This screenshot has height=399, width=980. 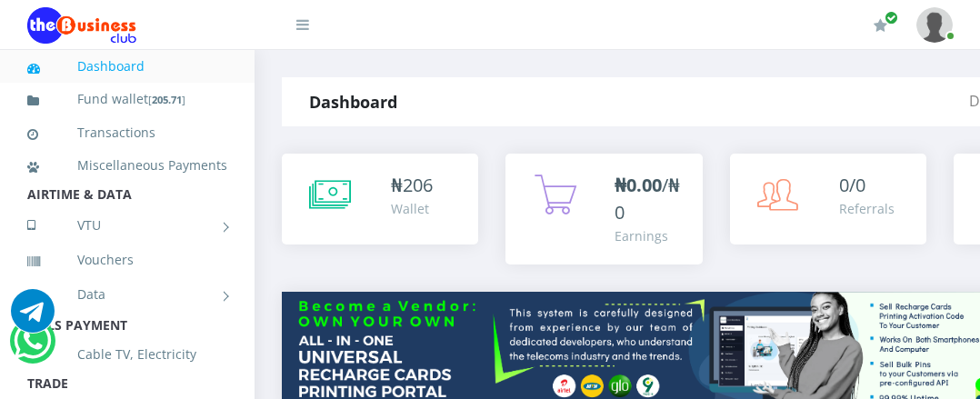 I want to click on a: Cable TV, Electricity, so click(x=128, y=355).